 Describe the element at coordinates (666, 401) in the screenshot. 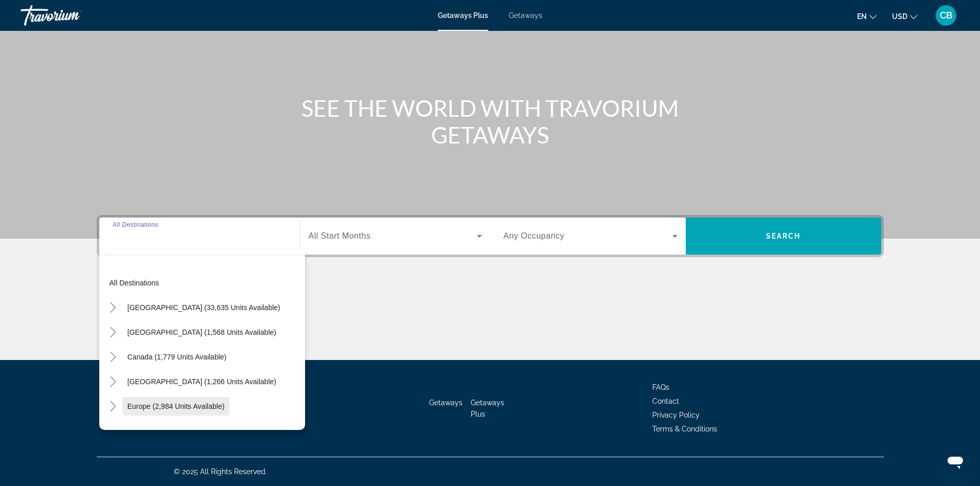

I see `a: Contact` at that location.